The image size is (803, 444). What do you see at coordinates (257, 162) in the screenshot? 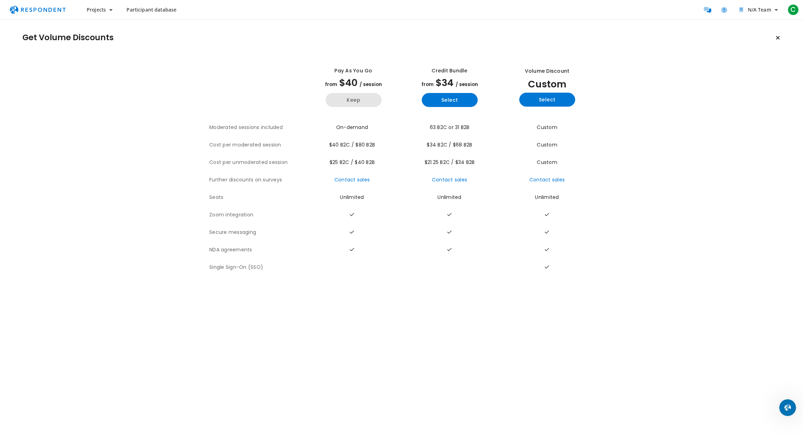
I see `th: Cost per unmoderated session` at bounding box center [257, 162].